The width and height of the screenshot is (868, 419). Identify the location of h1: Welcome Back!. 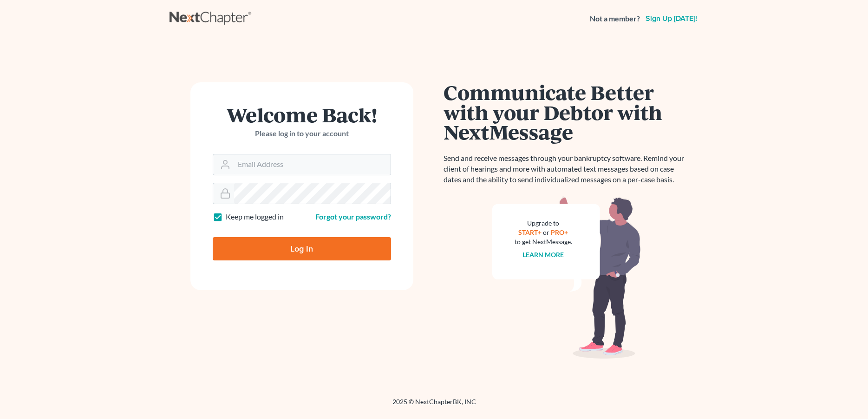
(302, 114).